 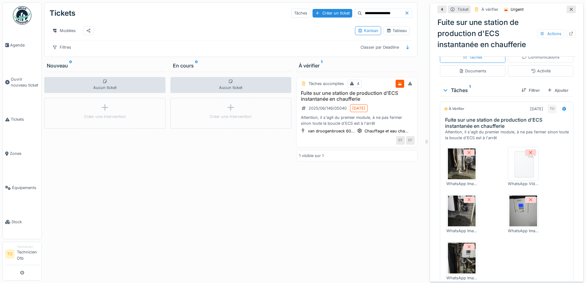 I want to click on div: Chauffage et eau cha..., so click(x=387, y=131).